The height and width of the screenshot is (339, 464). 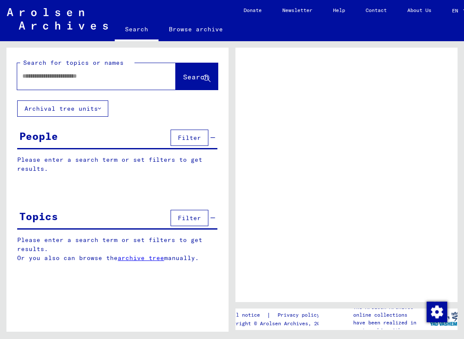 I want to click on p: Copyright © Arolsen Archives, 2021, so click(x=276, y=324).